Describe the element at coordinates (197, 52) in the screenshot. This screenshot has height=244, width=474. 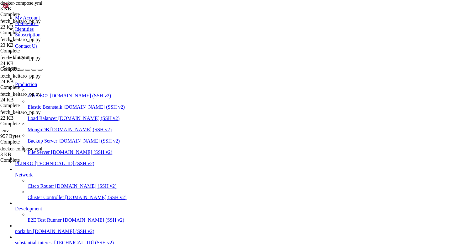
I see `x-row: FROM partner_conversions_raw` at that location.